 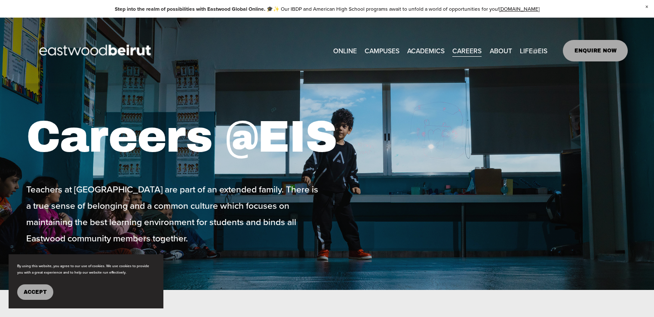 I want to click on a: ONLINE, so click(x=345, y=50).